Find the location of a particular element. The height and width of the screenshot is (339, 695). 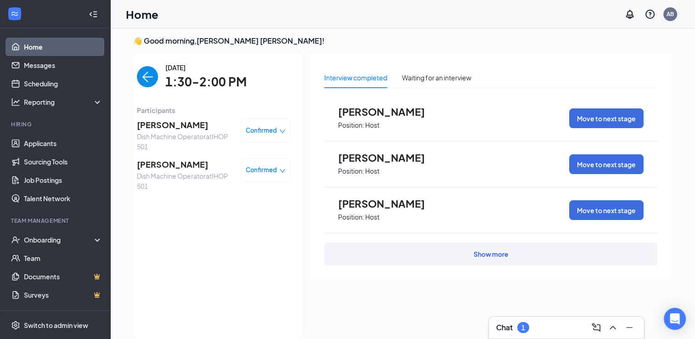

span: Participants is located at coordinates (214, 110).